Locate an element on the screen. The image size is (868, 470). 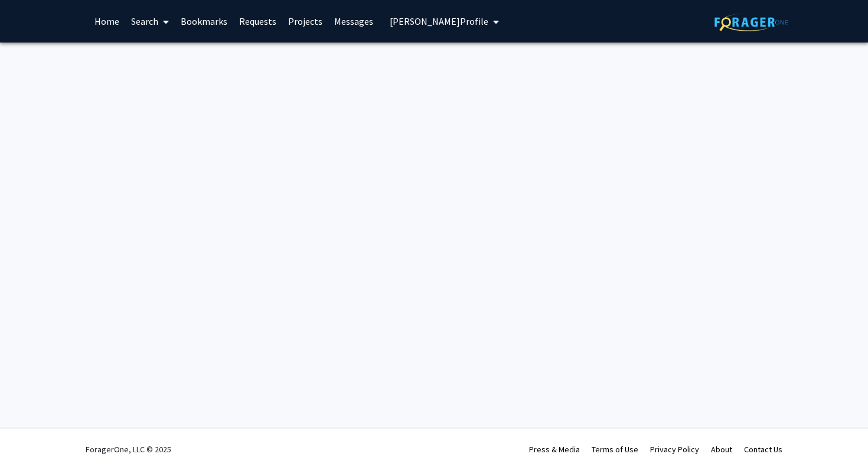
div: ForagerOne, LLC © 2025 is located at coordinates (128, 449).